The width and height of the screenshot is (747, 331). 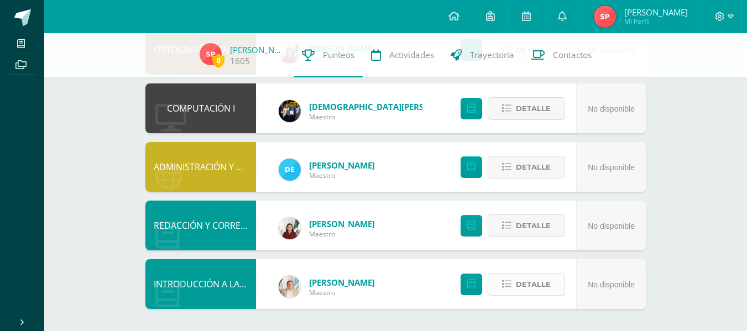 What do you see at coordinates (492, 55) in the screenshot?
I see `span: Trayectoria` at bounding box center [492, 55].